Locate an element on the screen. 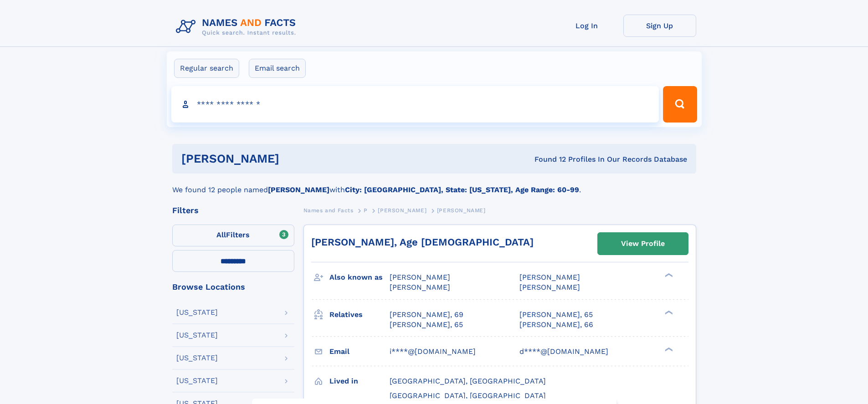 The image size is (868, 404). span: All is located at coordinates (221, 235).